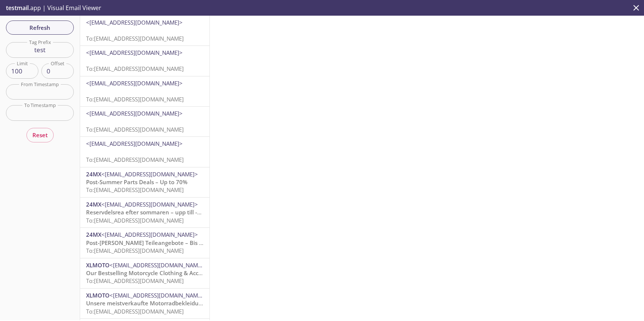 Image resolution: width=644 pixels, height=321 pixels. Describe the element at coordinates (40, 27) in the screenshot. I see `span: Refresh` at that location.